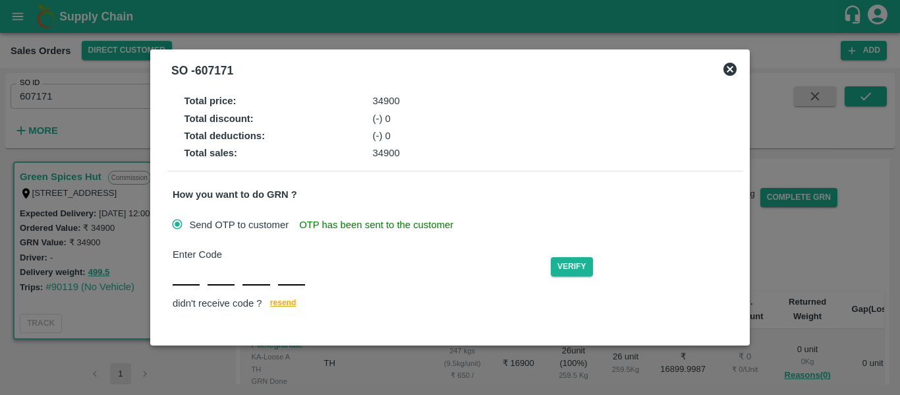  What do you see at coordinates (235, 194) in the screenshot?
I see `strong: How you want to do GRN ?` at bounding box center [235, 194].